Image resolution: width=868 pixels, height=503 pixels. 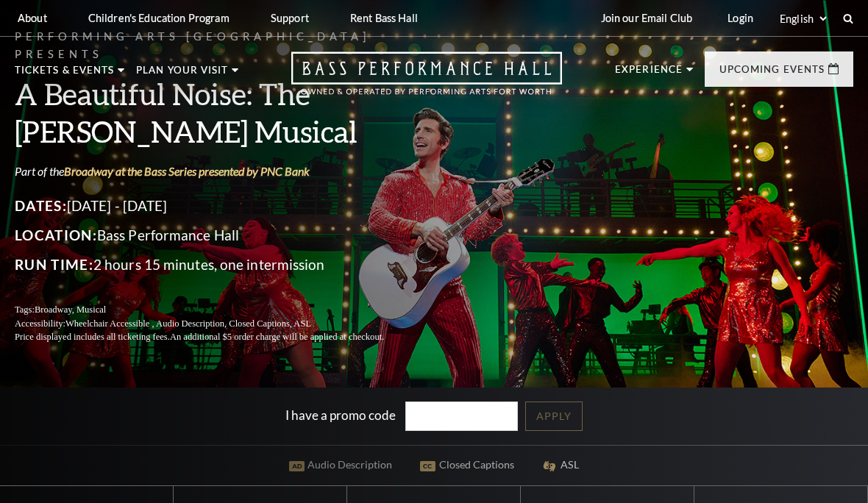 What do you see at coordinates (384, 18) in the screenshot?
I see `p: Rent Bass Hall` at bounding box center [384, 18].